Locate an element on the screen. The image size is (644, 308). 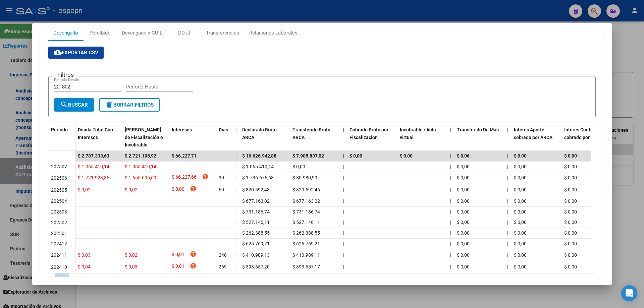
span: Dias is located at coordinates (223, 130).